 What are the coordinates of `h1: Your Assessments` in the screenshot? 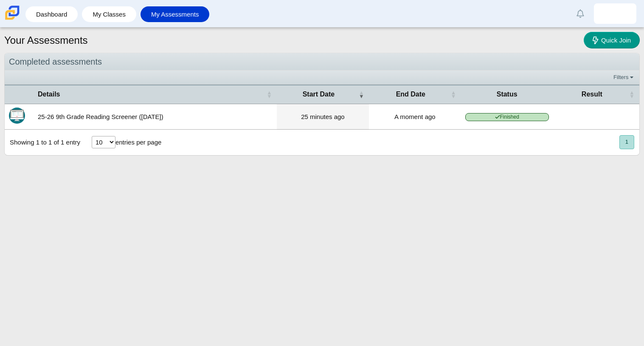 It's located at (46, 40).